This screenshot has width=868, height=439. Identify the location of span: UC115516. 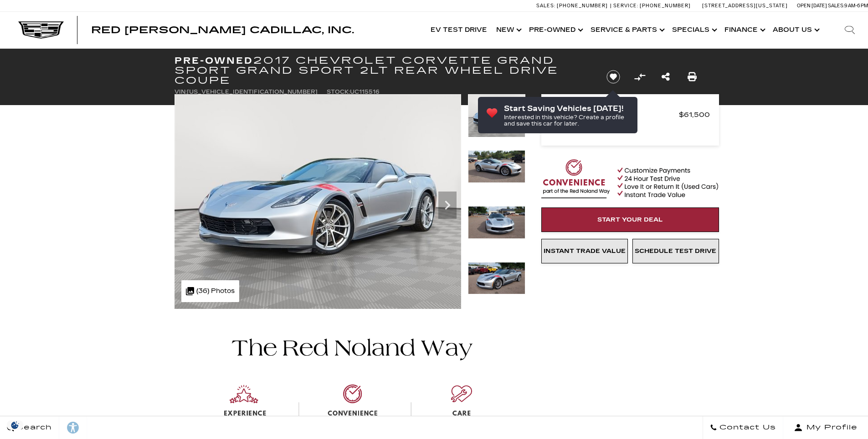
(365, 92).